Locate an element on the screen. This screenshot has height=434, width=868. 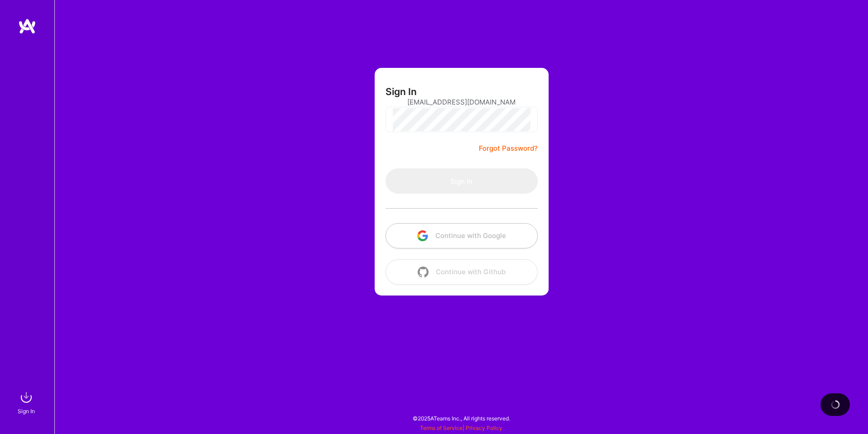
a: Privacy Policy is located at coordinates (484, 428).